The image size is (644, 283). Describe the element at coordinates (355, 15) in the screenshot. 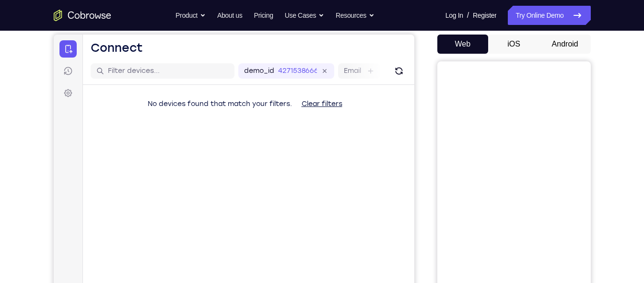

I see `button: Resources` at that location.